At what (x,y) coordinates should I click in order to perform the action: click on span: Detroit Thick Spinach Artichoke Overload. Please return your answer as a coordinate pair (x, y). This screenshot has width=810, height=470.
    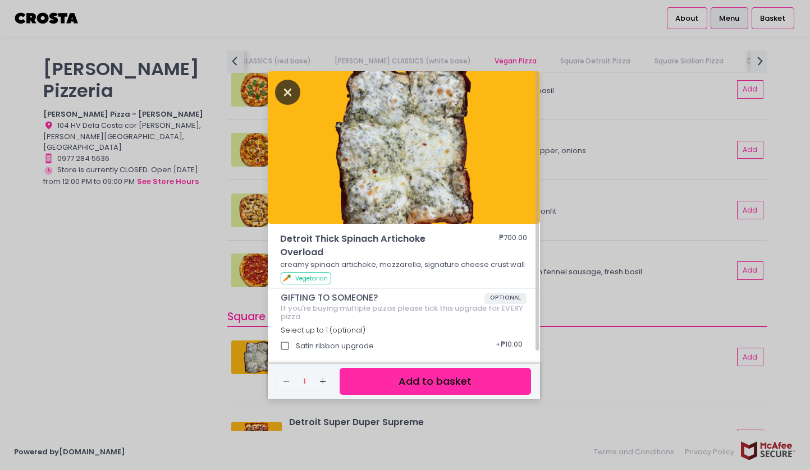
    Looking at the image, I should click on (373, 246).